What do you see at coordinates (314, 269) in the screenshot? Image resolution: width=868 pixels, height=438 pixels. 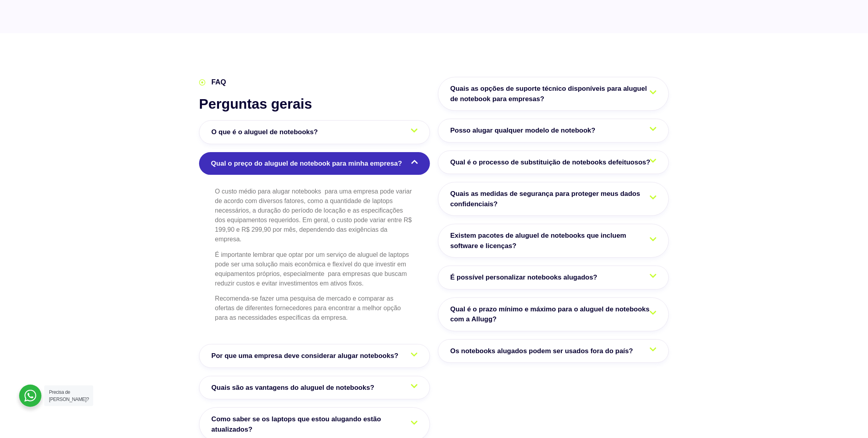 I see `p: É importante lembrar que optar por um serviço de aluguel de laptops pode ser uma solução mais eco...` at bounding box center [314, 269].